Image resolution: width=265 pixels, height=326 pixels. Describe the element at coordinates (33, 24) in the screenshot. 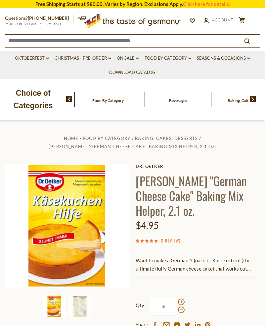

I see `span: MON - FRI, 9:00AM - 5:00PM (EST)` at that location.